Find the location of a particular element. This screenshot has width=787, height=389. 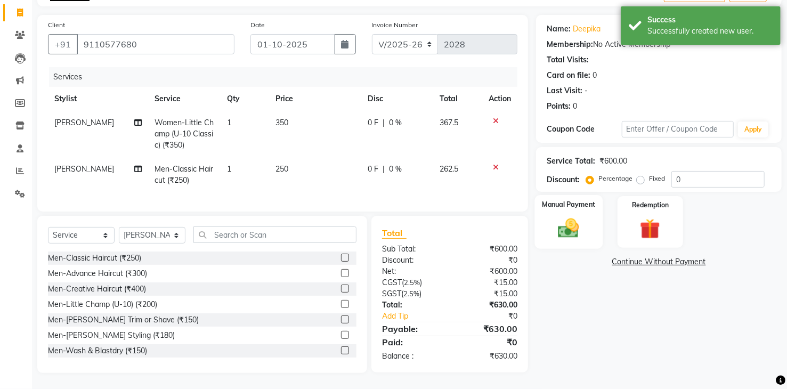

span: Total is located at coordinates (394, 233).